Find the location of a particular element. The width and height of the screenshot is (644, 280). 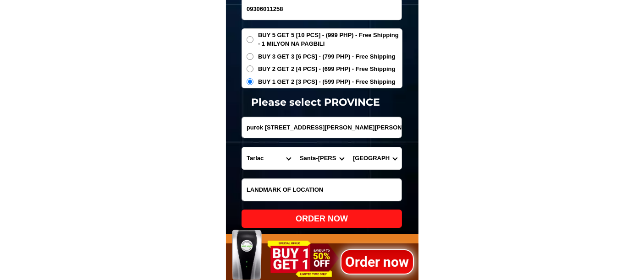

div: ORDER NOW is located at coordinates (322, 219).